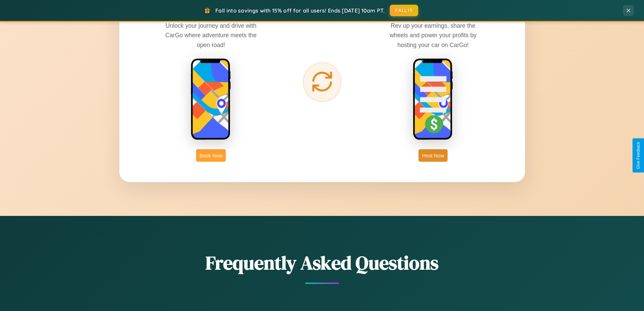 The width and height of the screenshot is (644, 311). I want to click on div: Give Feedback, so click(638, 155).